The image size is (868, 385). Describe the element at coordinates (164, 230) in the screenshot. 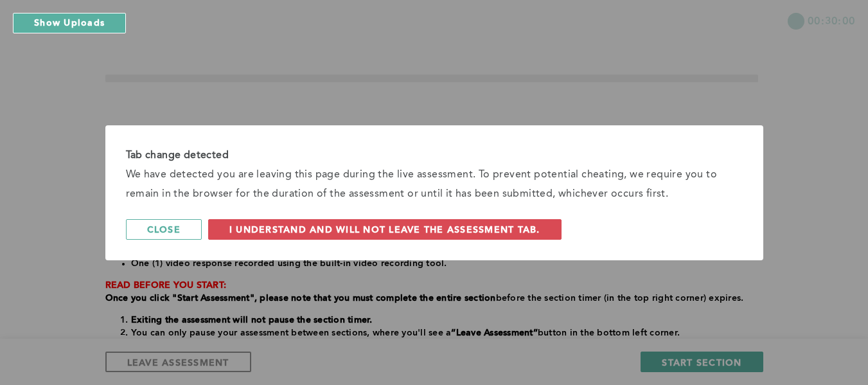

I see `button: Close` at that location.